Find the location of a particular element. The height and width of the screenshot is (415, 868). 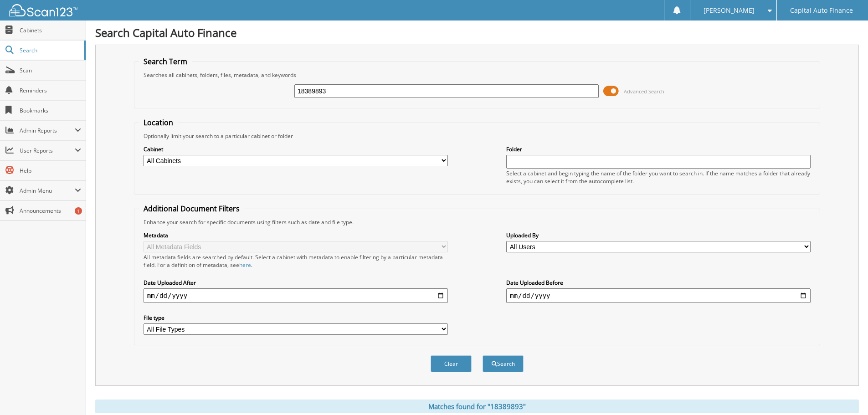

input: start is located at coordinates (296, 296).